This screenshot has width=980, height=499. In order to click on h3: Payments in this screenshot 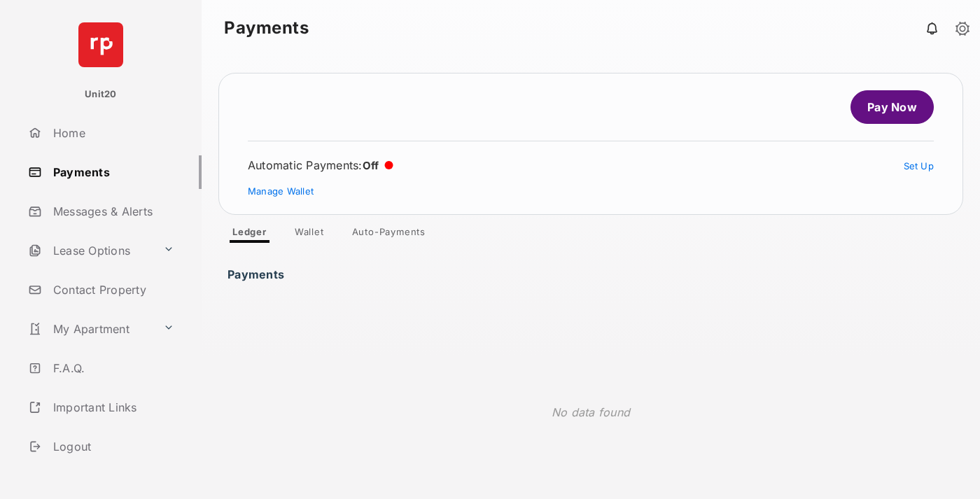, I will do `click(258, 271)`.